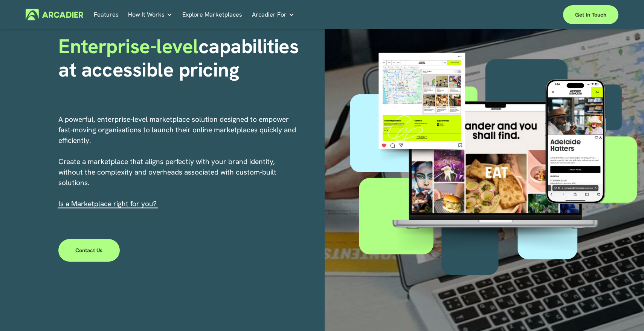 This screenshot has height=331, width=644. What do you see at coordinates (107, 204) in the screenshot?
I see `span: I` at bounding box center [107, 204].